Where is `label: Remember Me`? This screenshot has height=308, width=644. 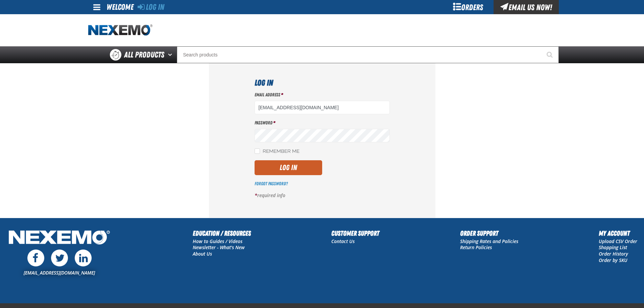
label: Remember Me is located at coordinates (277, 152).